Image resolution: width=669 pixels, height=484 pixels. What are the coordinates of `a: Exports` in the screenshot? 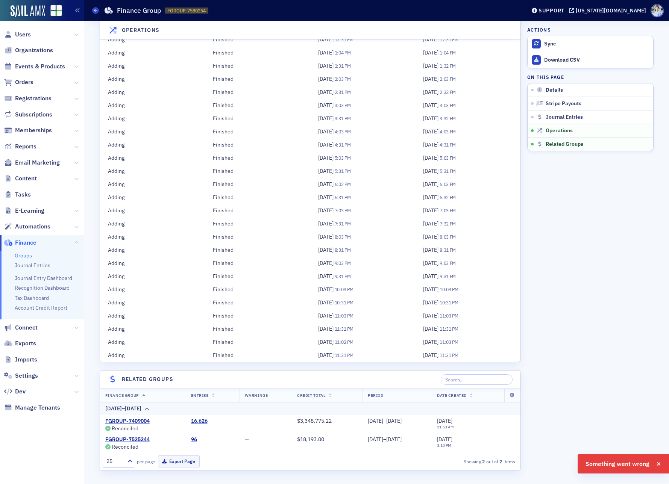 It's located at (20, 344).